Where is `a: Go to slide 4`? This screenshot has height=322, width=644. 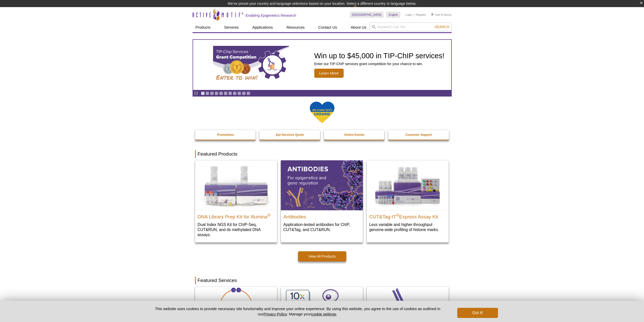
a: Go to slide 4 is located at coordinates (216, 93).